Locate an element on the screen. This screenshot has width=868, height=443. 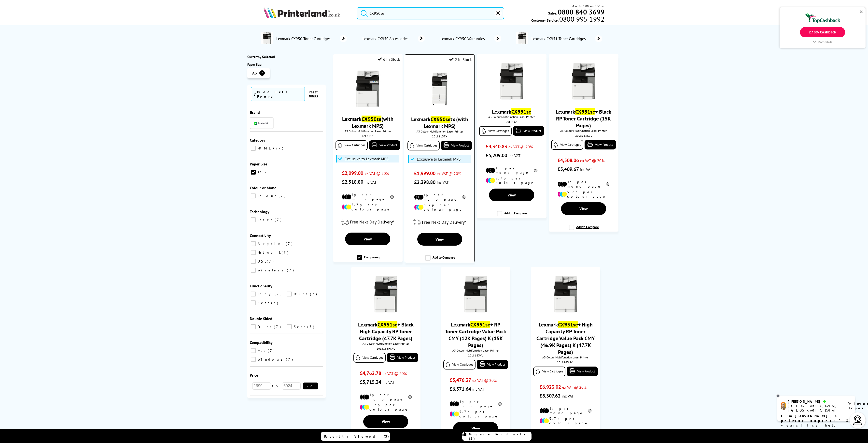
span: Colour or Mono is located at coordinates (263, 188).